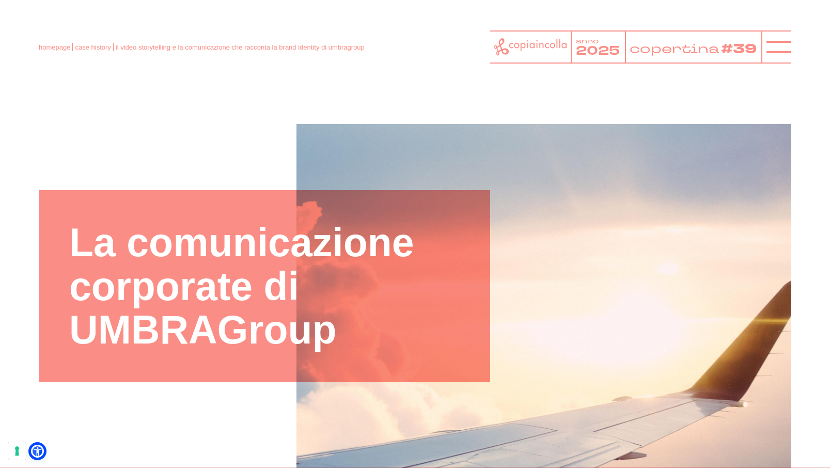 The height and width of the screenshot is (468, 830). I want to click on tspan: 2025, so click(597, 51).